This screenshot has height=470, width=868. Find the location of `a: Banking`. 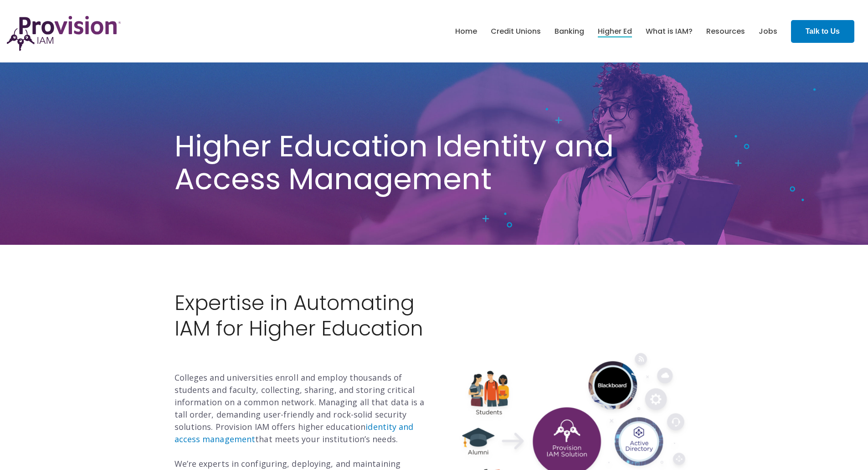

a: Banking is located at coordinates (569, 32).